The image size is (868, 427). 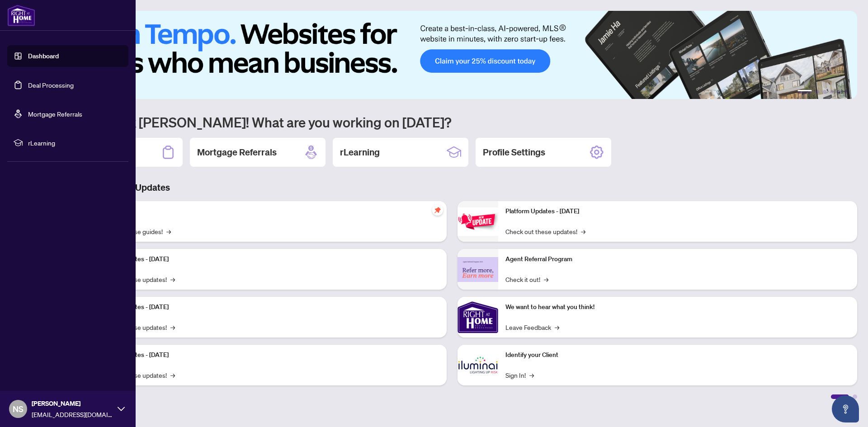 What do you see at coordinates (817, 92) in the screenshot?
I see `button: 2` at bounding box center [817, 92].